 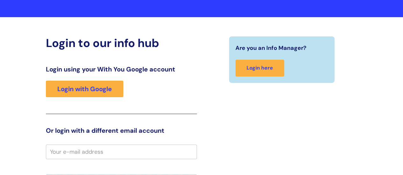 I want to click on h3: Login using your With You Google account, so click(x=121, y=69).